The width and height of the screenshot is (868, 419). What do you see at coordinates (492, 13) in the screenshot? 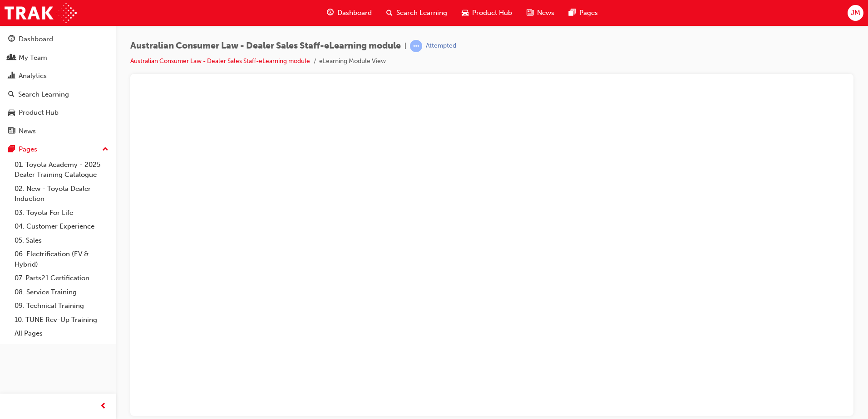
I see `span: Product Hub` at bounding box center [492, 13].